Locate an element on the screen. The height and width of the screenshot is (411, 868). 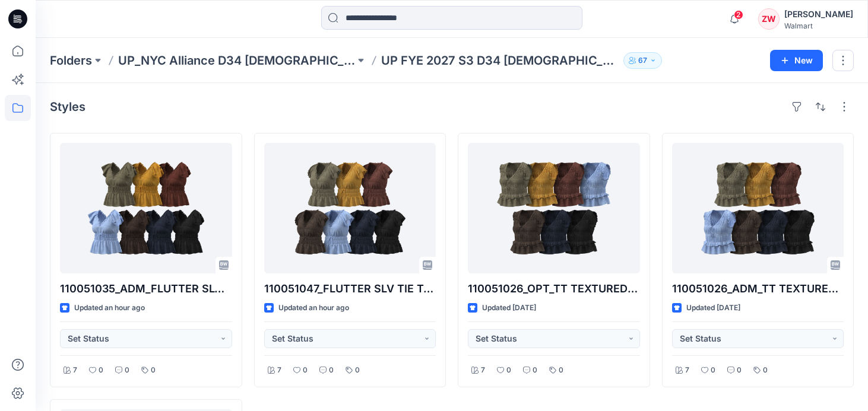
p: 110051035_ADM_FLUTTER SLV TIE TOP1 is located at coordinates (146, 289).